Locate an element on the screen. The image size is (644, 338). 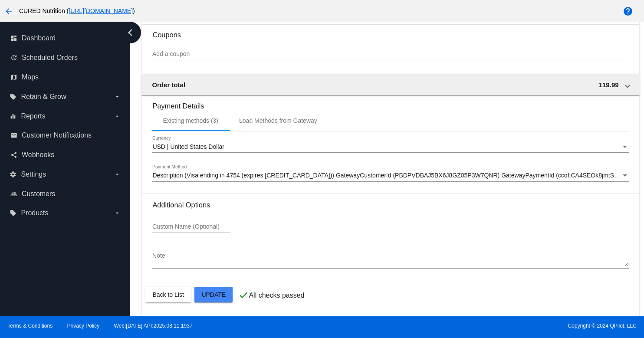
span: 119.99 is located at coordinates (609, 85).